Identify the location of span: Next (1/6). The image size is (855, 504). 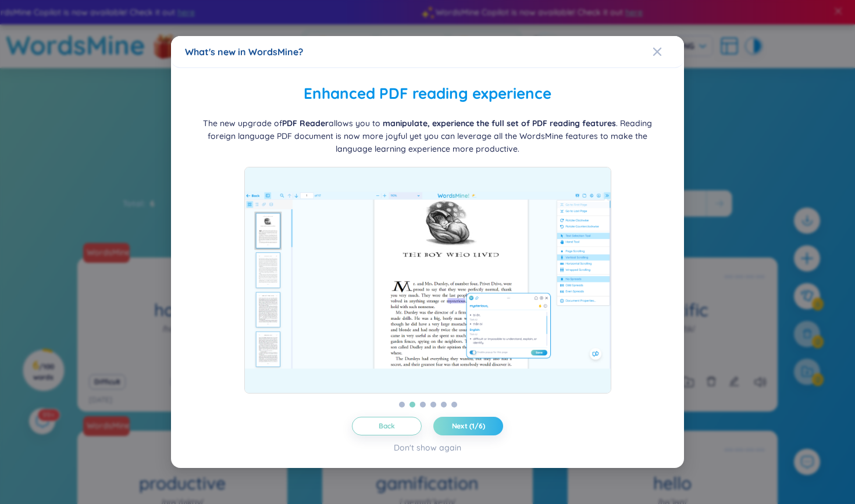
(468, 426).